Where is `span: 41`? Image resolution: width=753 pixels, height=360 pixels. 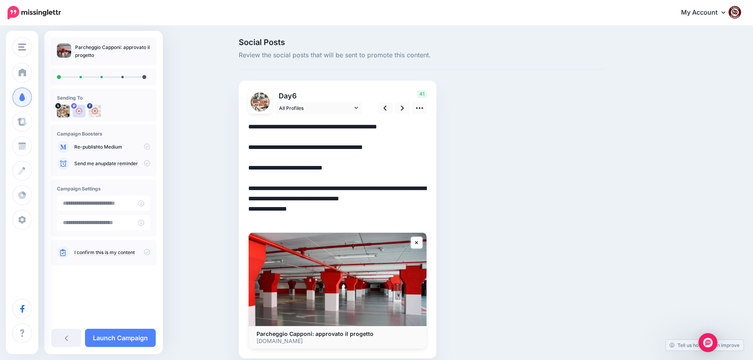 span: 41 is located at coordinates (422, 94).